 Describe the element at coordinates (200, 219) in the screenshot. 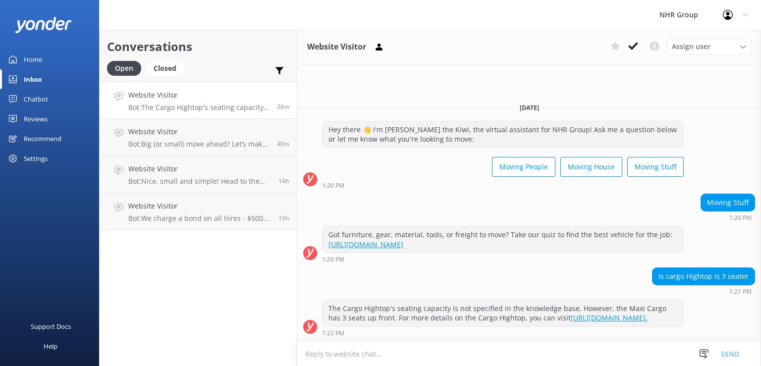

I see `p: Bot: We charge a bond on all hires - $500 for vehicles and $200 for trailers. This is required at...` at that location.